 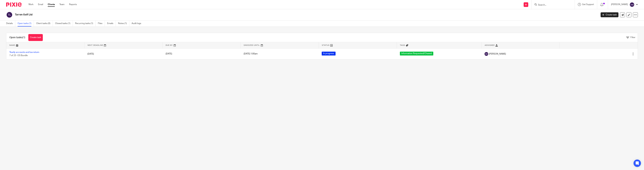 What do you see at coordinates (247, 15) in the screenshot?
I see `h2: Tarren Golf Ltd` at bounding box center [247, 15].